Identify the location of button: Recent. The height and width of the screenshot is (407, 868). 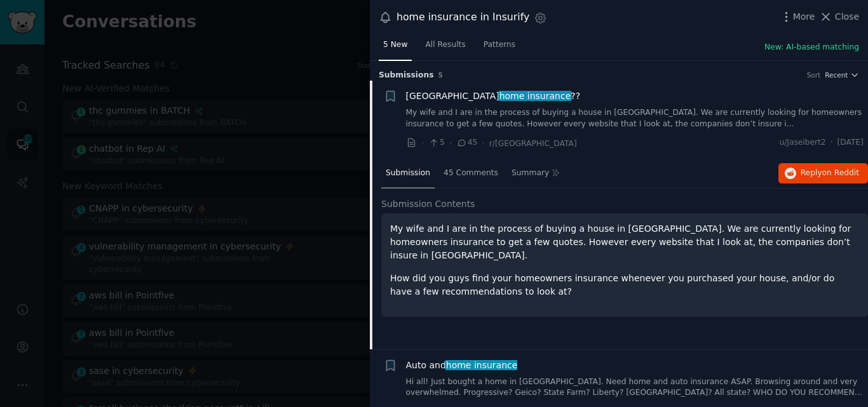
(842, 75).